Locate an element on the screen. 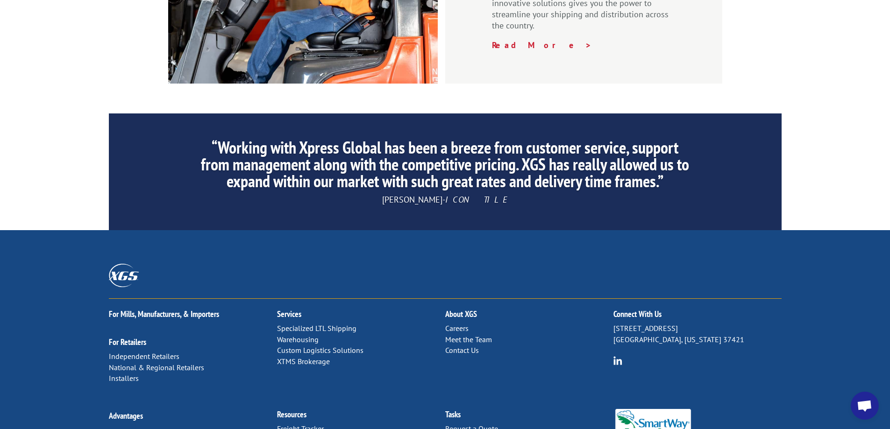  a: Contact Us is located at coordinates (462, 350).